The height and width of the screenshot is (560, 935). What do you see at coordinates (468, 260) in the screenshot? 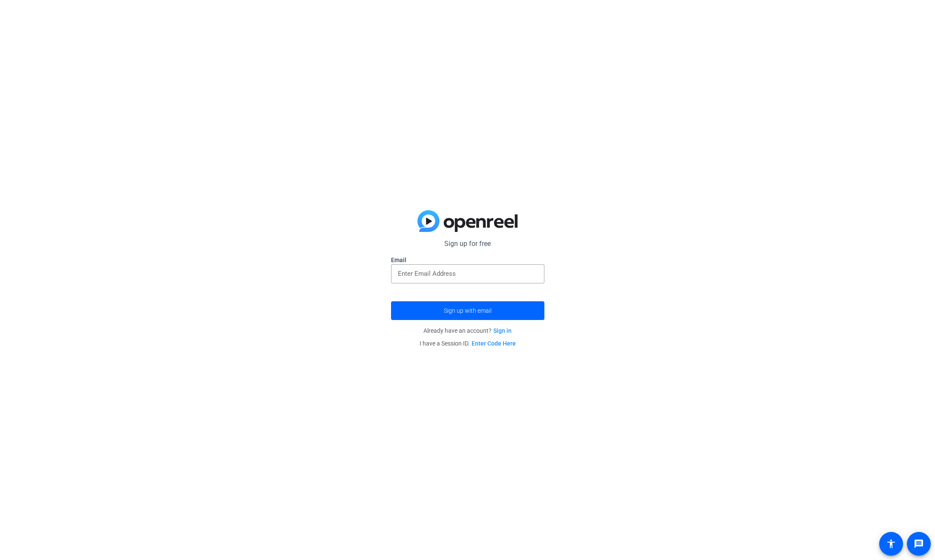
I see `label: Email` at bounding box center [468, 260].